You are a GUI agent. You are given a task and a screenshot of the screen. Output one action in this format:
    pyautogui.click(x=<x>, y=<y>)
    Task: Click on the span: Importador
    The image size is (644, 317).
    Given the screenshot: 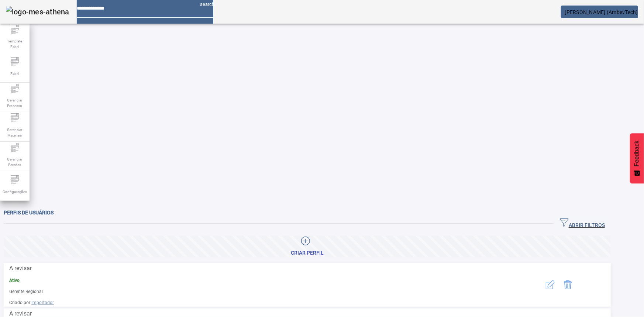 What is the action you would take?
    pyautogui.click(x=43, y=303)
    